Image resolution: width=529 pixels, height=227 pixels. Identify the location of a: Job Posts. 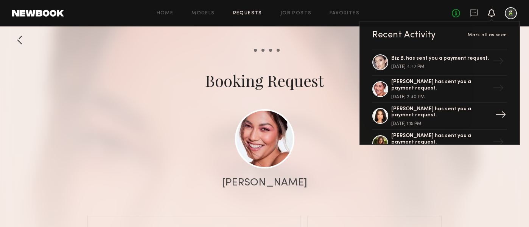
(296, 13).